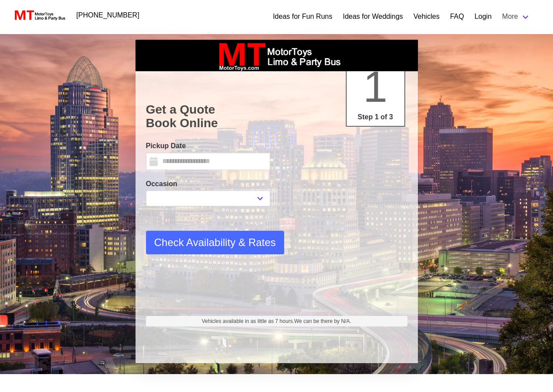 The width and height of the screenshot is (553, 392). What do you see at coordinates (215, 243) in the screenshot?
I see `span: Check Availability & Rates` at bounding box center [215, 243].